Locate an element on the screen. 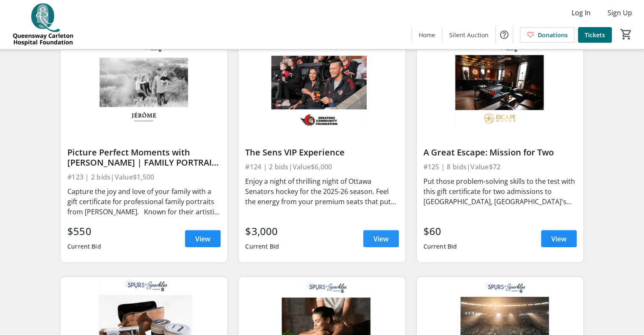 The height and width of the screenshot is (335, 644). img: The Sens VIP Experience is located at coordinates (322, 83).